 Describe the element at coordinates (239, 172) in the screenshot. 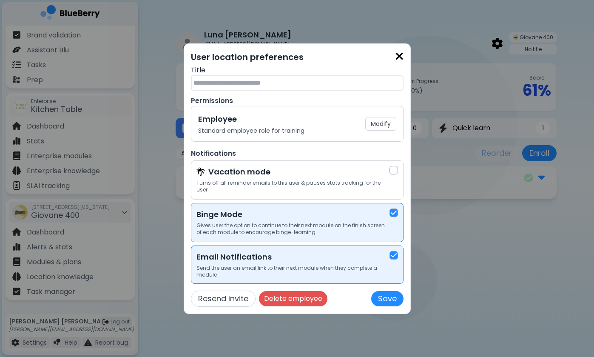

I see `h3: Vacation mode` at that location.